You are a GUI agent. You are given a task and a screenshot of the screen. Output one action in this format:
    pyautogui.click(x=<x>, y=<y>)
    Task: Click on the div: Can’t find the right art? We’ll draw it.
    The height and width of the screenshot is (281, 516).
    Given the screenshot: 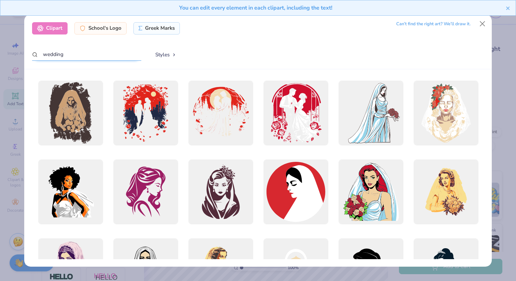 What is the action you would take?
    pyautogui.click(x=433, y=24)
    